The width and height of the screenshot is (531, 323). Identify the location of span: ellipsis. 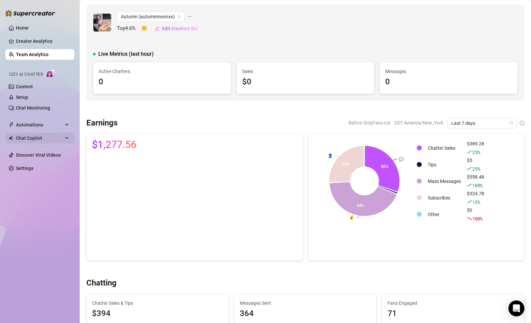
(190, 17).